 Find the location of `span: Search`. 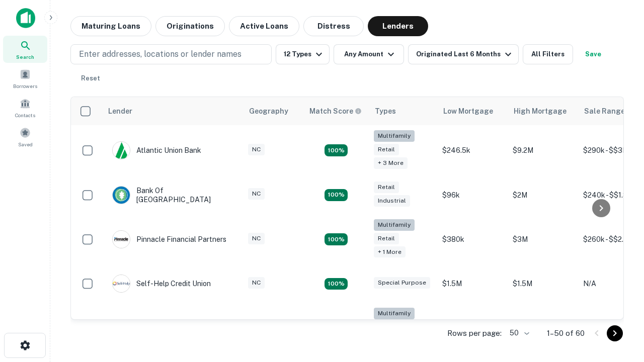

span: Search is located at coordinates (25, 57).